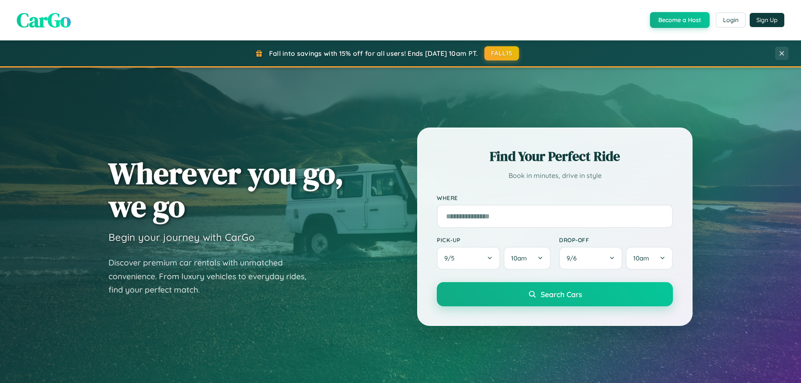 The image size is (801, 383). Describe the element at coordinates (591, 258) in the screenshot. I see `button: 9/6` at that location.